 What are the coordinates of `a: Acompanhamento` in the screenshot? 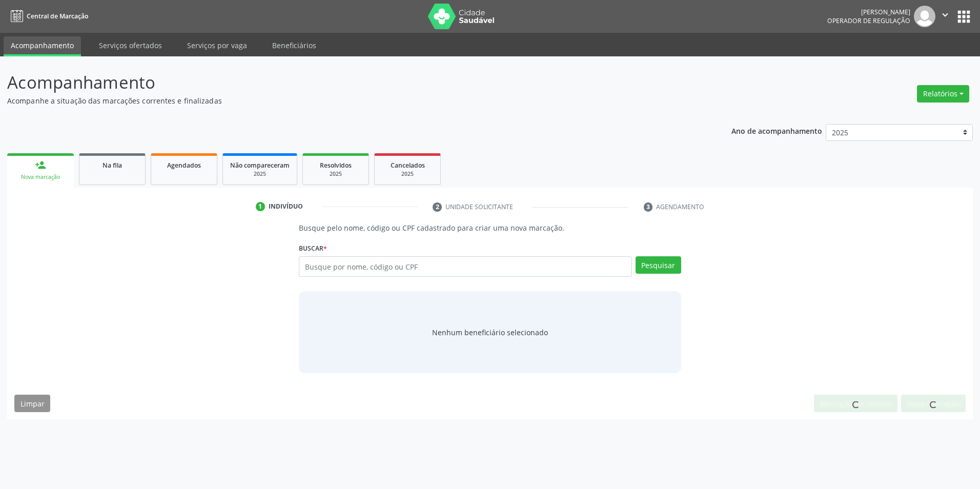 It's located at (42, 46).